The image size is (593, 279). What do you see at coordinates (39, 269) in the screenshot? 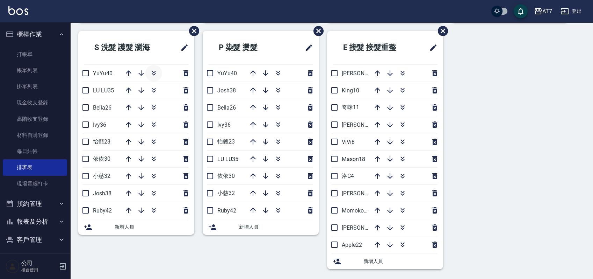
I see `p: 櫃台使用` at bounding box center [39, 269].